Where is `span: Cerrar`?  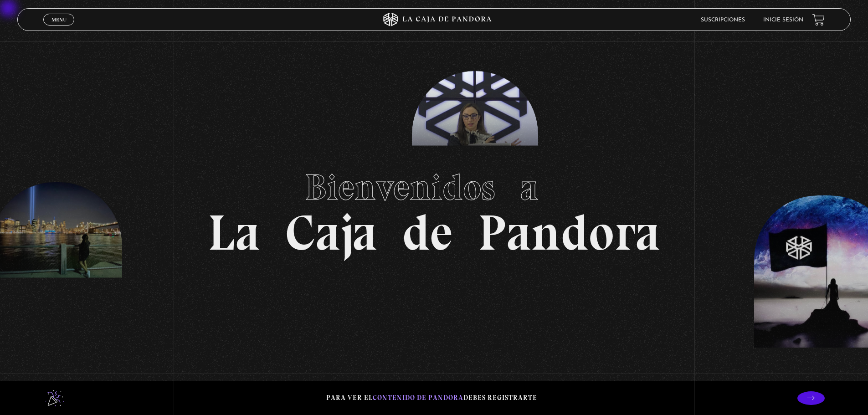
span: Cerrar is located at coordinates (59, 28).